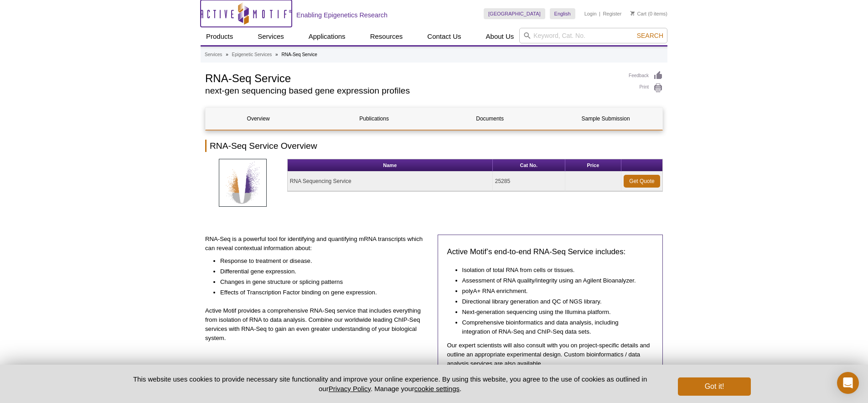 This screenshot has width=868, height=403. What do you see at coordinates (646, 88) in the screenshot?
I see `a: Print` at bounding box center [646, 88].